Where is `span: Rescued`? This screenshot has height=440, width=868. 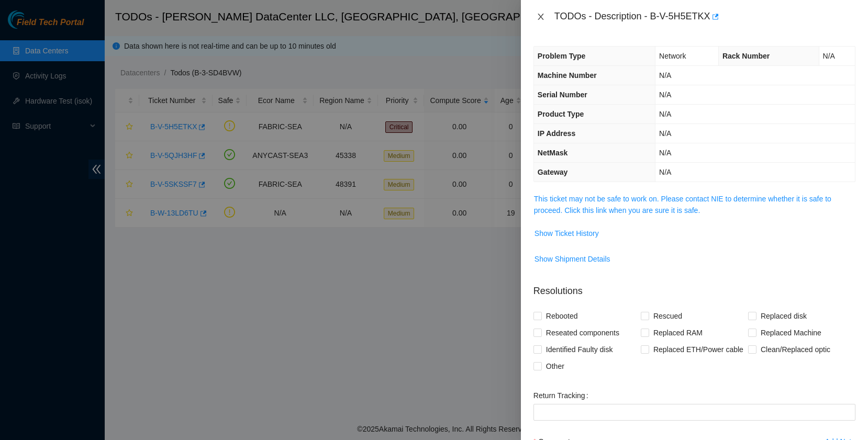
span: Rescued is located at coordinates (667, 316).